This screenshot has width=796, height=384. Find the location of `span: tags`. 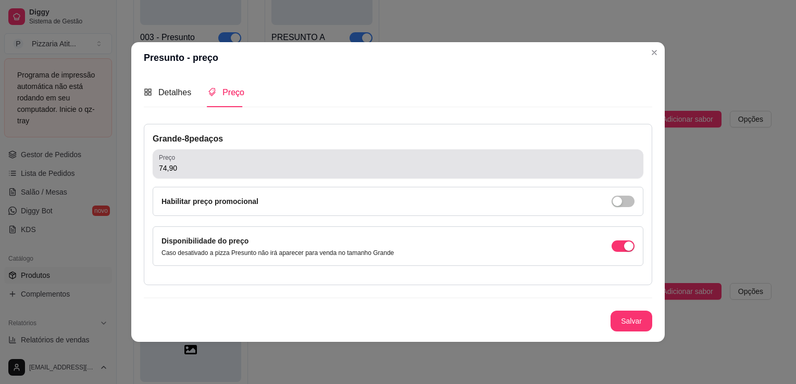

span: tags is located at coordinates (212, 92).